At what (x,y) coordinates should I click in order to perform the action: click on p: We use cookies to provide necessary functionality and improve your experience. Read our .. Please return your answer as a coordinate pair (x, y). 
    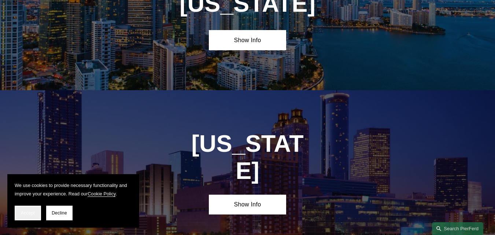
    Looking at the image, I should click on (73, 190).